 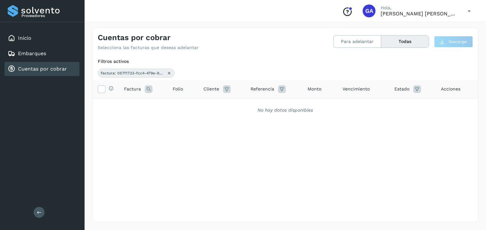 I want to click on span: Estado, so click(x=402, y=89).